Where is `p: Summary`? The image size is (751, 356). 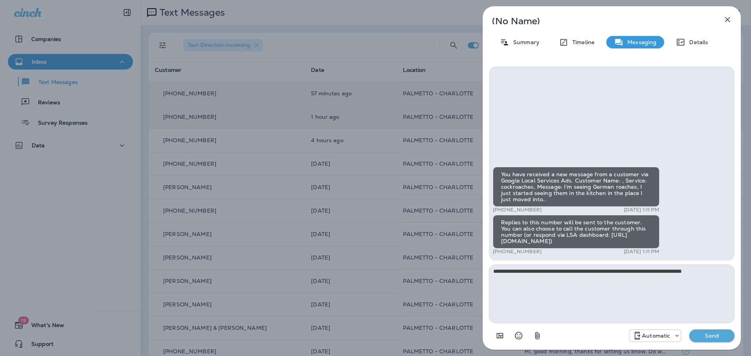
p: Summary is located at coordinates (524, 42).